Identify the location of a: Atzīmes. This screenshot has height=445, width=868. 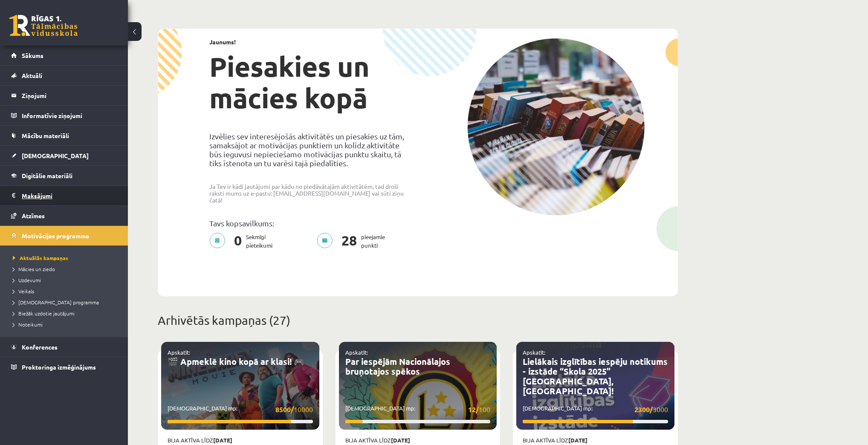
(64, 216).